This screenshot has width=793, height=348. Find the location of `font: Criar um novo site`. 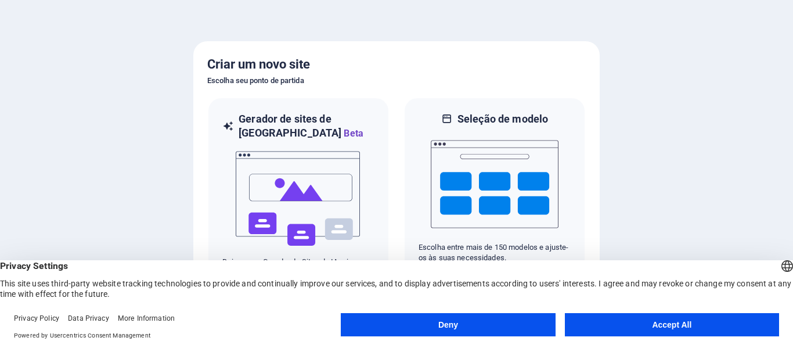

font: Criar um novo site is located at coordinates (258, 64).